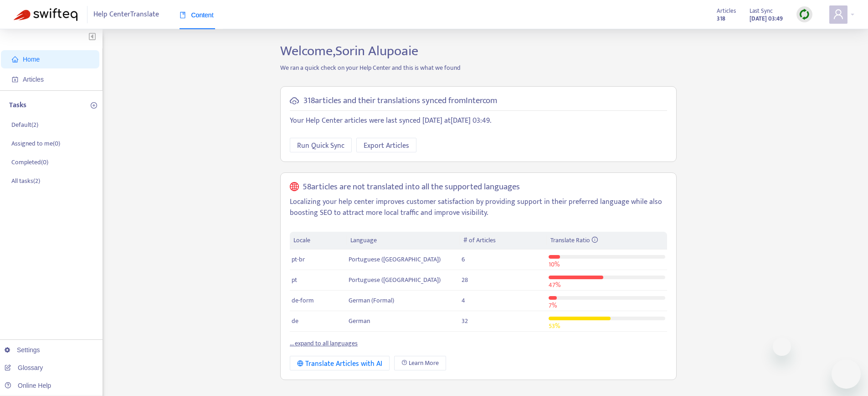 This screenshot has height=396, width=868. What do you see at coordinates (25, 125) in the screenshot?
I see `p: Default ( 2 )` at bounding box center [25, 125].